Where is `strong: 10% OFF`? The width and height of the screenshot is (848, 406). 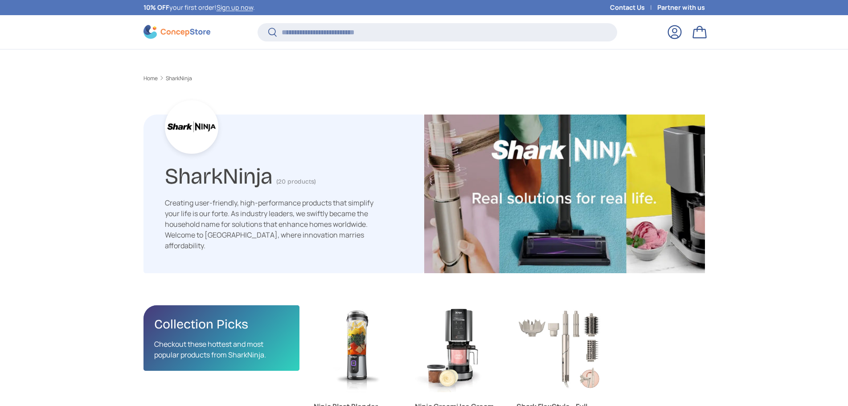 strong: 10% OFF is located at coordinates (156, 7).